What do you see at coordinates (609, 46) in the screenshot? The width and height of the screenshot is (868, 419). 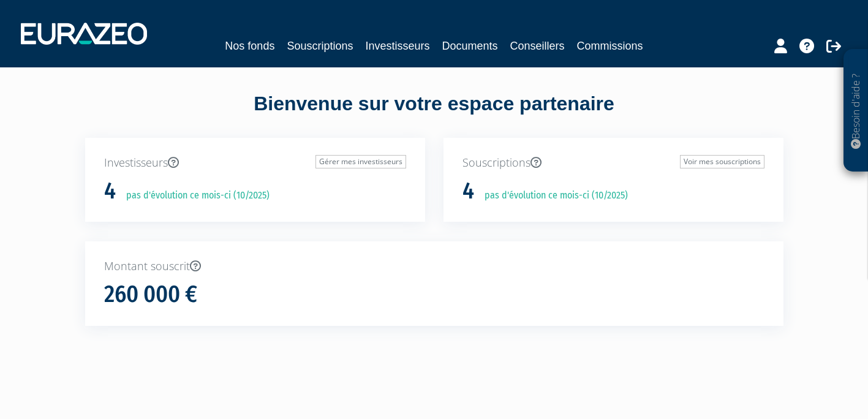 I see `a: Commissions` at bounding box center [609, 46].